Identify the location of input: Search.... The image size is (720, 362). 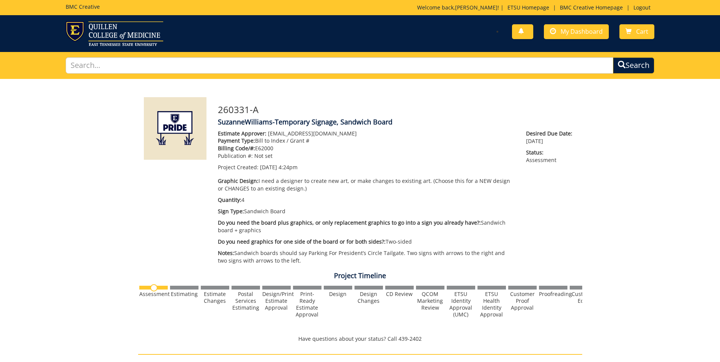
(339, 65).